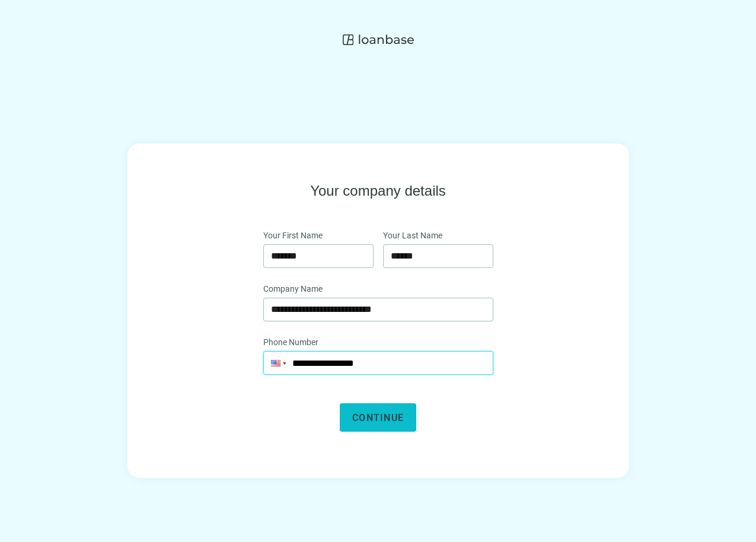 This screenshot has height=542, width=756. What do you see at coordinates (293, 235) in the screenshot?
I see `span: Your First Name` at bounding box center [293, 235].